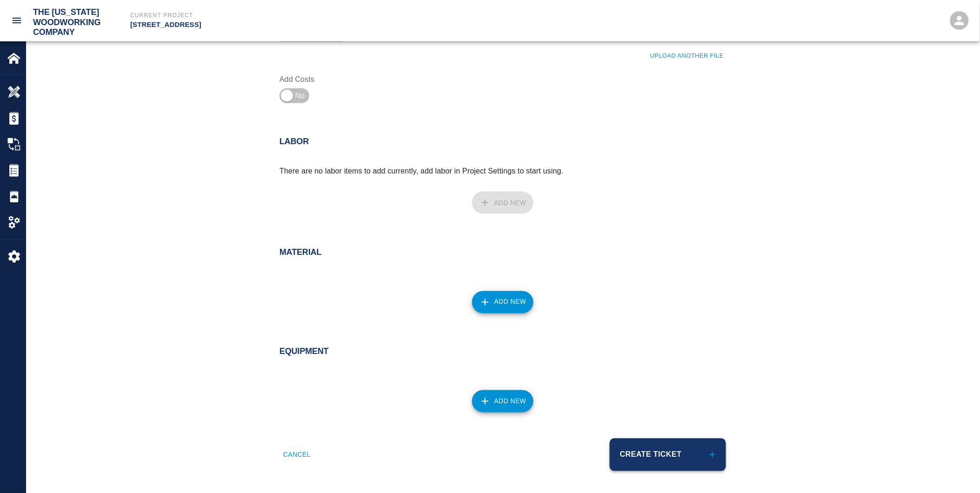 The height and width of the screenshot is (493, 980). What do you see at coordinates (959, 21) in the screenshot?
I see `button: open` at bounding box center [959, 21].